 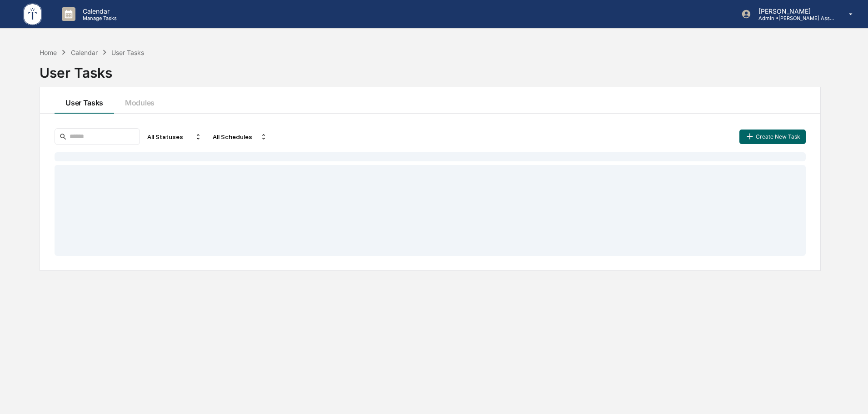 I want to click on div: All Schedules, so click(x=240, y=137).